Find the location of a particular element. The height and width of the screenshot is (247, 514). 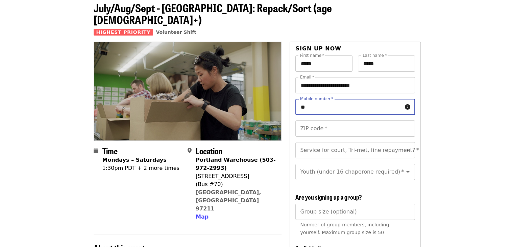

input: First name is located at coordinates (324, 63).